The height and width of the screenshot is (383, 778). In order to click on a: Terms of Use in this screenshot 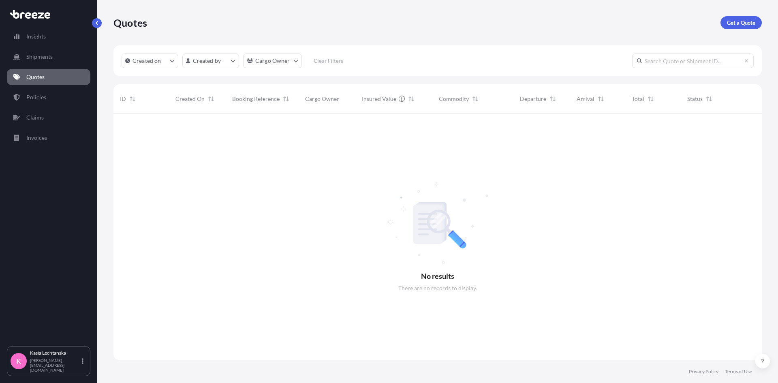, I will do `click(738, 371)`.